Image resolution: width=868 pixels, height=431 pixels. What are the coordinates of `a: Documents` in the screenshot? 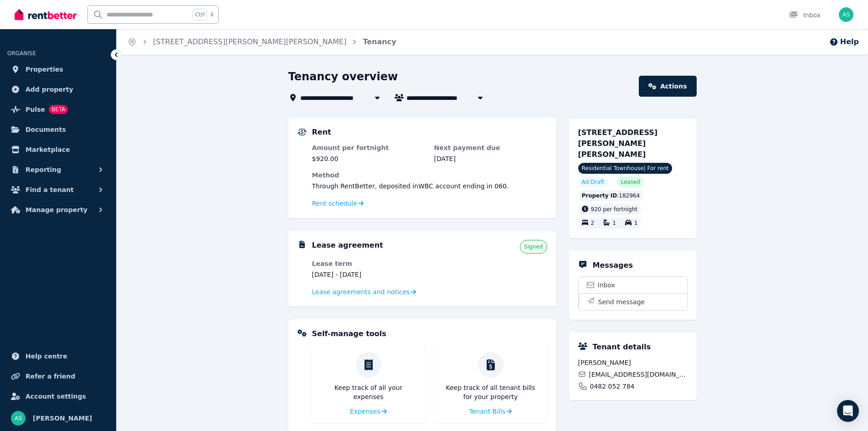 It's located at (58, 130).